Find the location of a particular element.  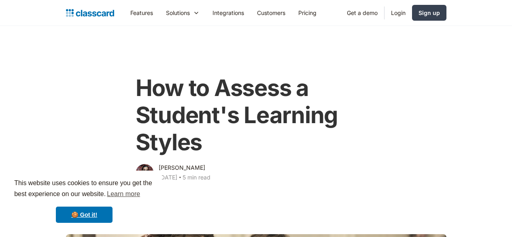

a: Login is located at coordinates (398, 13).